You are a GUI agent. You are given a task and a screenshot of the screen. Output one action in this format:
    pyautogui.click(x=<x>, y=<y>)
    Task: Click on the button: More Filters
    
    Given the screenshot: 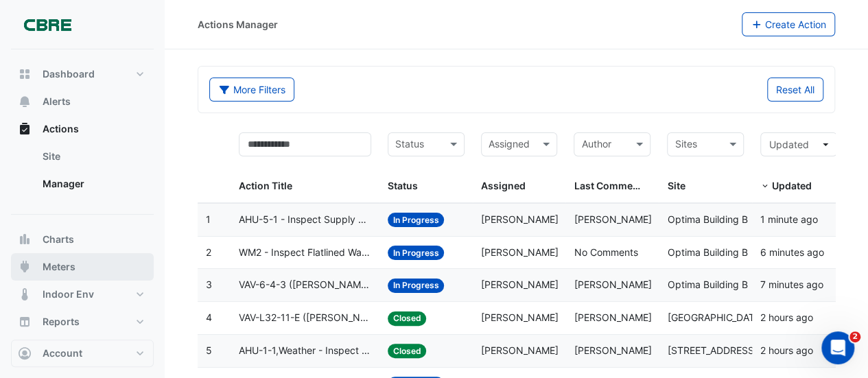 What is the action you would take?
    pyautogui.click(x=252, y=89)
    